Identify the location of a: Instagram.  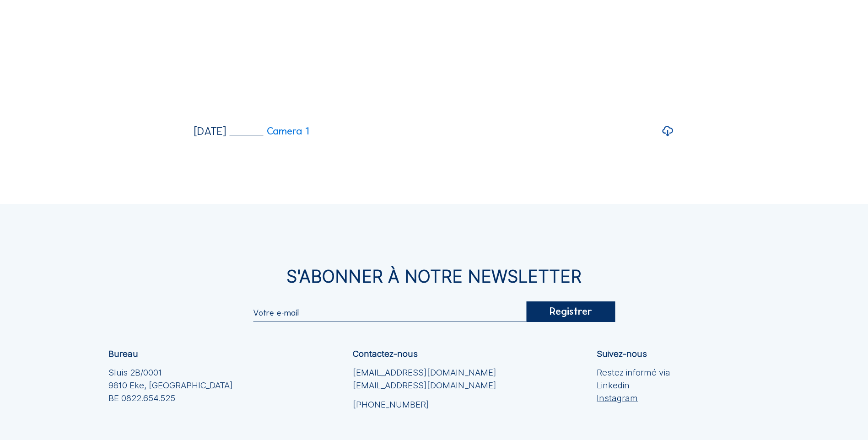
(633, 398).